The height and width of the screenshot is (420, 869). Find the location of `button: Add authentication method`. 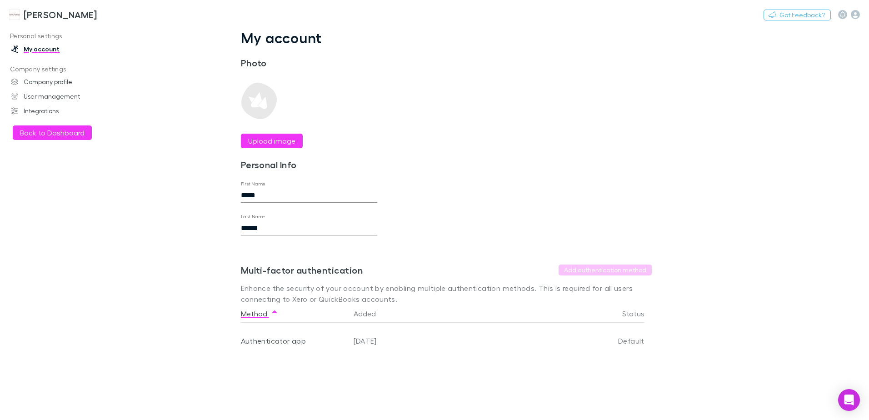

button: Add authentication method is located at coordinates (605, 270).